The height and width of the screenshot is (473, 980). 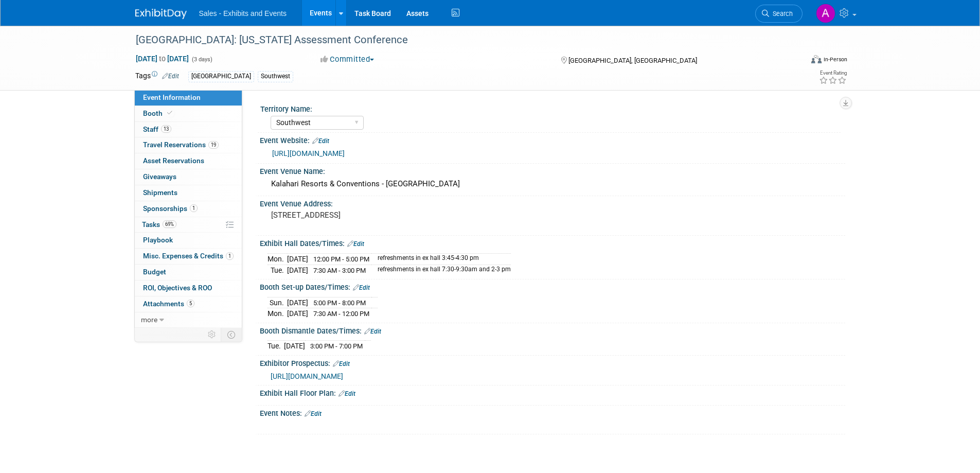 I want to click on div: Event Rating, so click(x=833, y=73).